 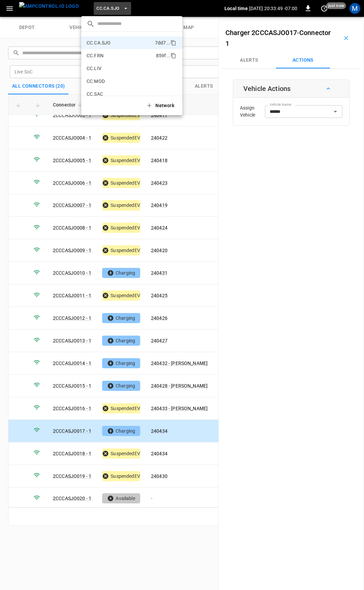 What do you see at coordinates (96, 81) in the screenshot?
I see `p: CC.MOD` at bounding box center [96, 81].